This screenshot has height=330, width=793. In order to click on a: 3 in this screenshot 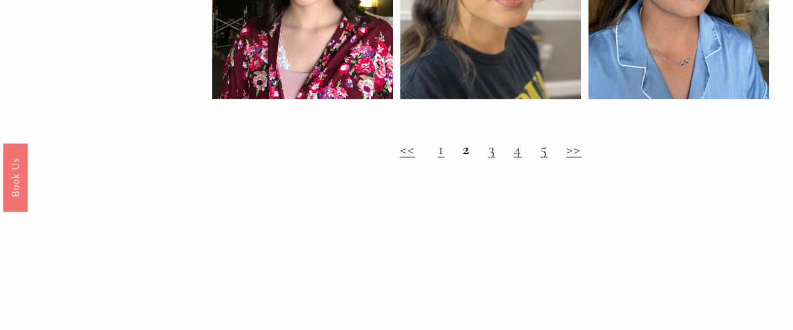, I will do `click(491, 148)`.